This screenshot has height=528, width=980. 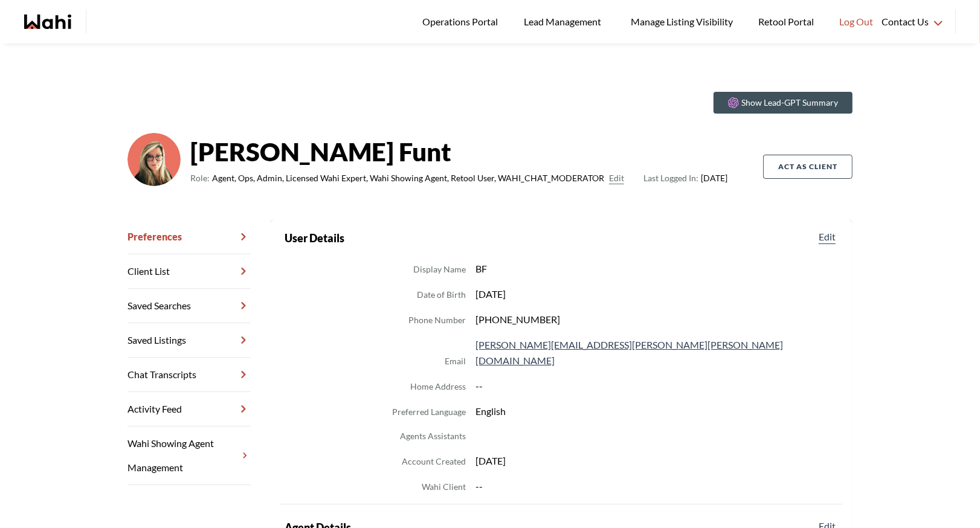 What do you see at coordinates (429, 412) in the screenshot?
I see `dt: Preferred Language` at bounding box center [429, 412].